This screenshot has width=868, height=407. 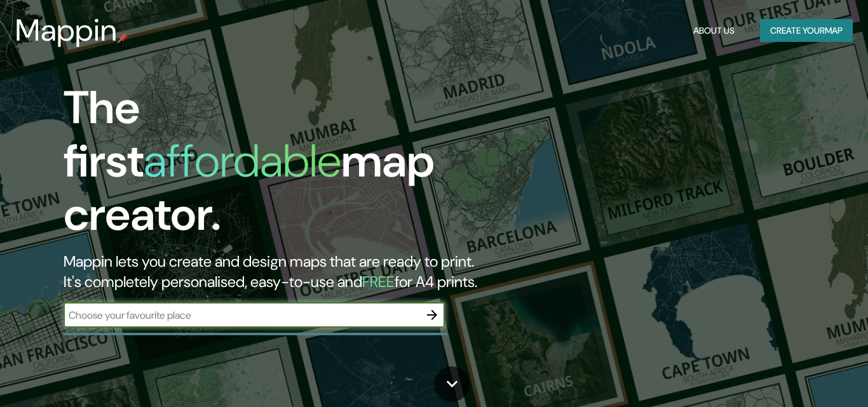 What do you see at coordinates (242, 161) in the screenshot?
I see `h1: affordable` at bounding box center [242, 161].